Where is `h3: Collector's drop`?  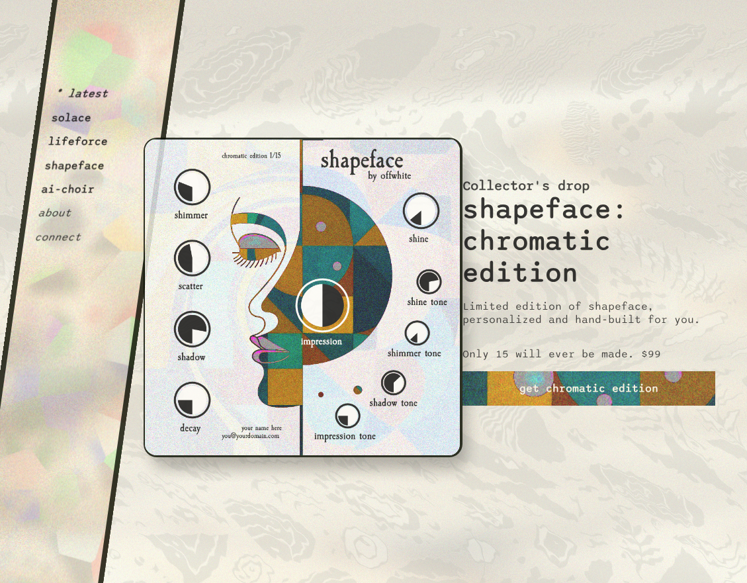 h3: Collector's drop is located at coordinates (526, 186).